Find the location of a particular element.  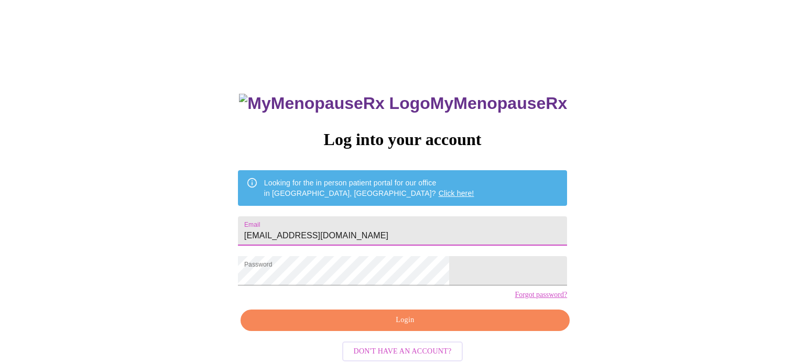

h3: MyMenopauseRx is located at coordinates (403, 103).